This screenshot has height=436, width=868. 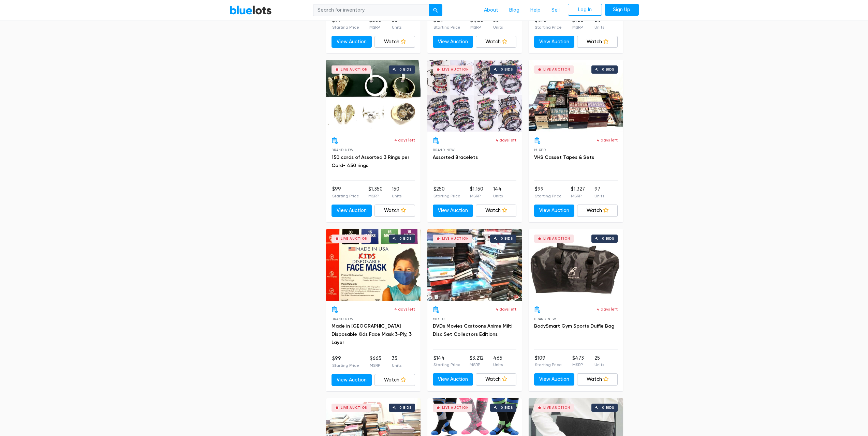 I want to click on li: 35, so click(x=397, y=362).